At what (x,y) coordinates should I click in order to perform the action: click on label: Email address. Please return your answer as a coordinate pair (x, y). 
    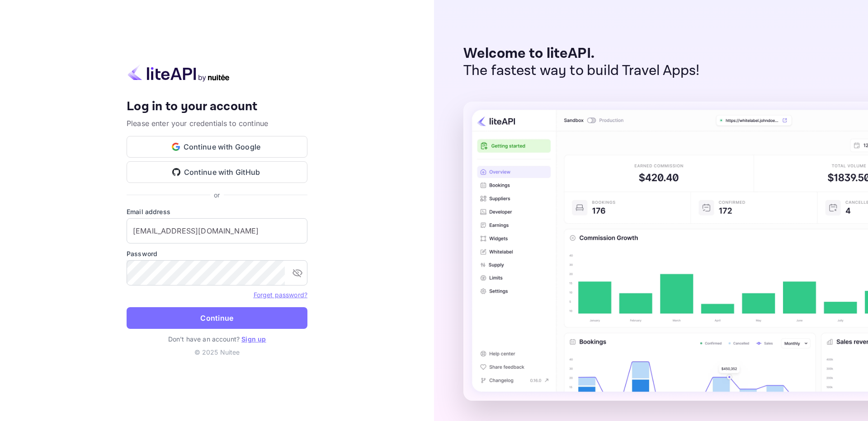
    Looking at the image, I should click on (217, 211).